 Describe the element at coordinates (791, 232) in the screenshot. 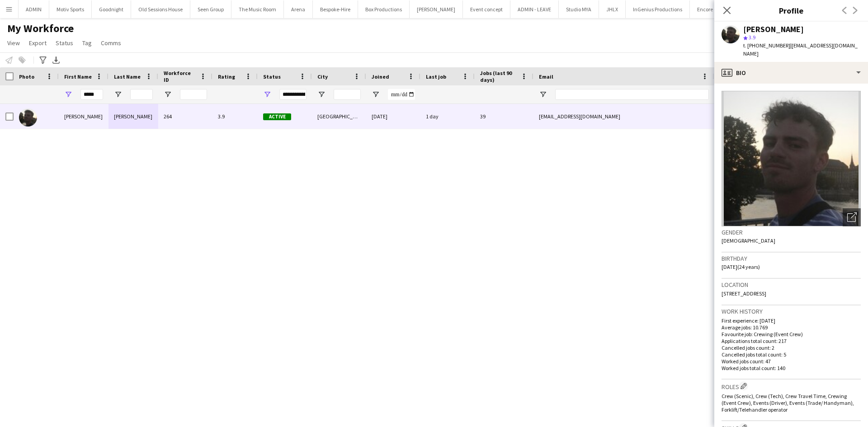

I see `h3: Gender` at that location.